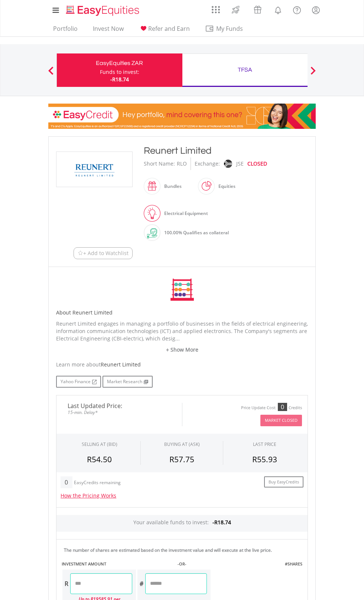 This screenshot has width=364, height=600. What do you see at coordinates (257, 8) in the screenshot?
I see `a: Vouchers` at bounding box center [257, 8].